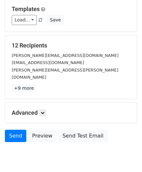  I want to click on a: +9 more, so click(24, 88).